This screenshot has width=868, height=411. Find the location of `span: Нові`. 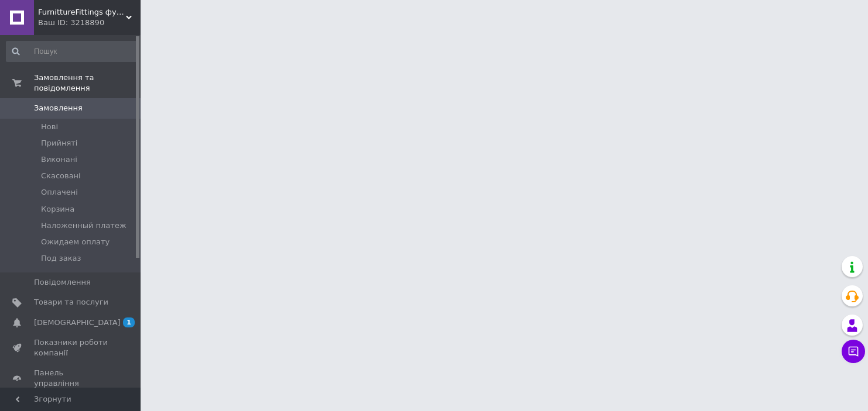

span: Нові is located at coordinates (49, 127).